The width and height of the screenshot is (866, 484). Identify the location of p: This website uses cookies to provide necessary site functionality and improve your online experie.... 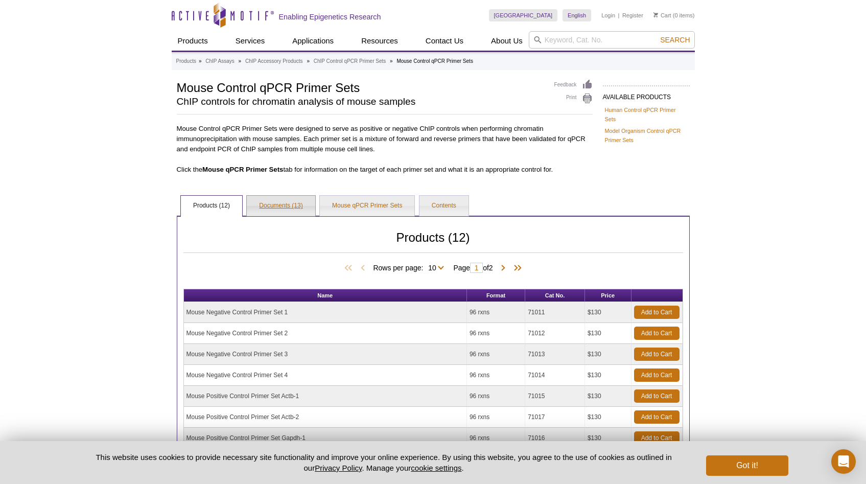
(384, 462).